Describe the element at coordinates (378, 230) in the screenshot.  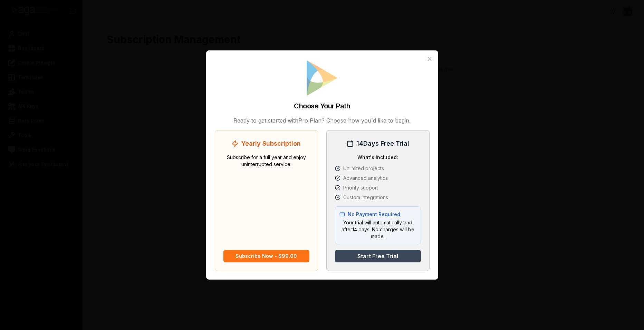
I see `p: Your trial will automatically end after 14 days. No charges will be made.` at that location.